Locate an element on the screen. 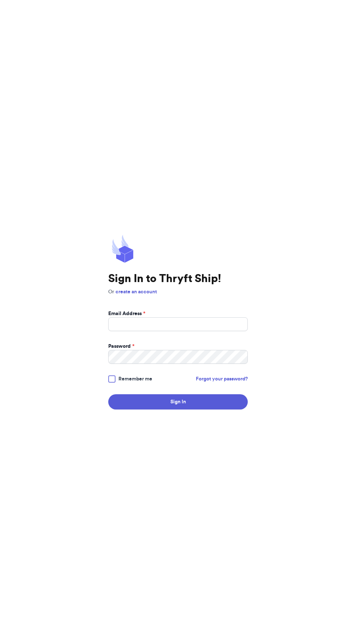 The height and width of the screenshot is (644, 356). a: create an account is located at coordinates (136, 292).